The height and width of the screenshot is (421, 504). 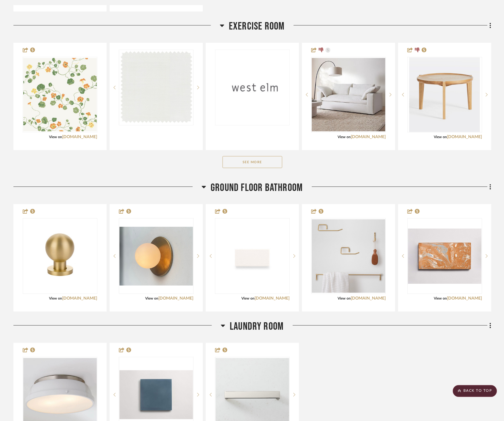 I want to click on img: Wade Nesting Coffee Table, so click(x=445, y=95).